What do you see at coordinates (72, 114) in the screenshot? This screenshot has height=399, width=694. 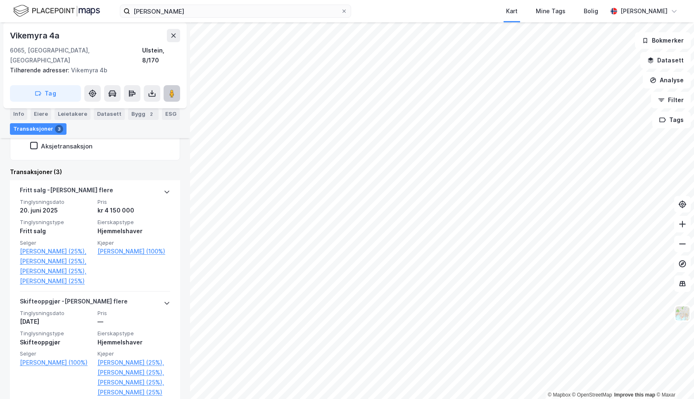 I see `div: Leietakere` at bounding box center [72, 114].